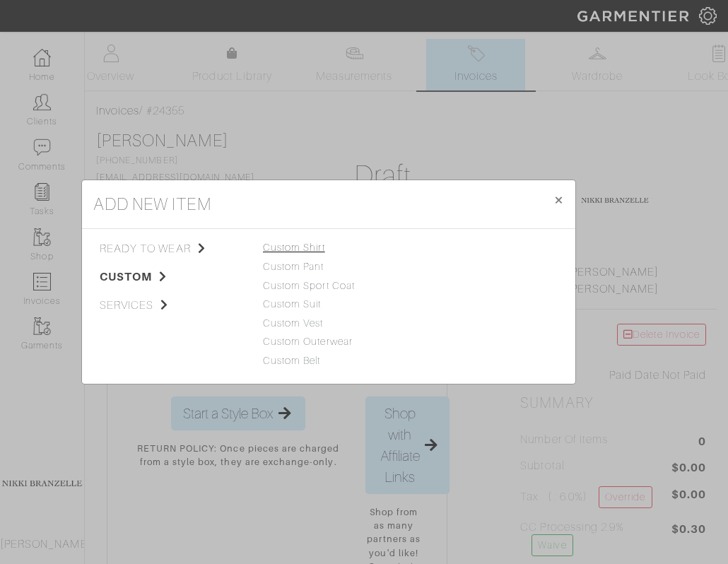  Describe the element at coordinates (309, 286) in the screenshot. I see `a: Custom Sport Coat` at that location.